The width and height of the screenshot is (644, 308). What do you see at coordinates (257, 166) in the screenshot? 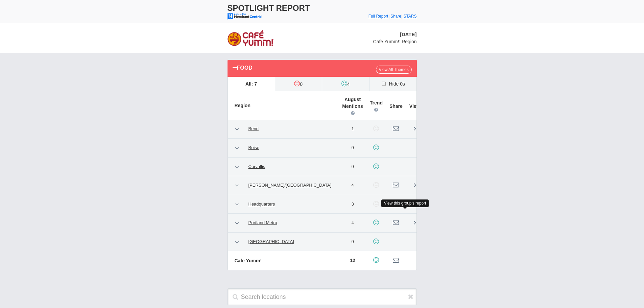
I see `a: Corvallis` at bounding box center [257, 166].